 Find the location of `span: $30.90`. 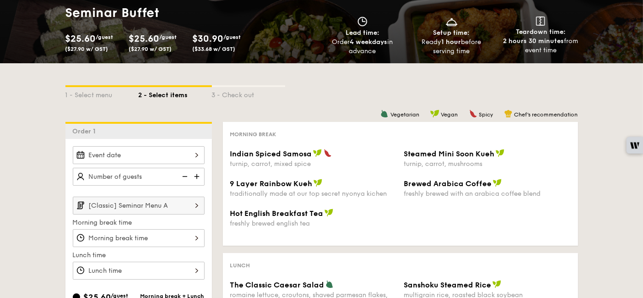

span: $30.90 is located at coordinates (208, 39).